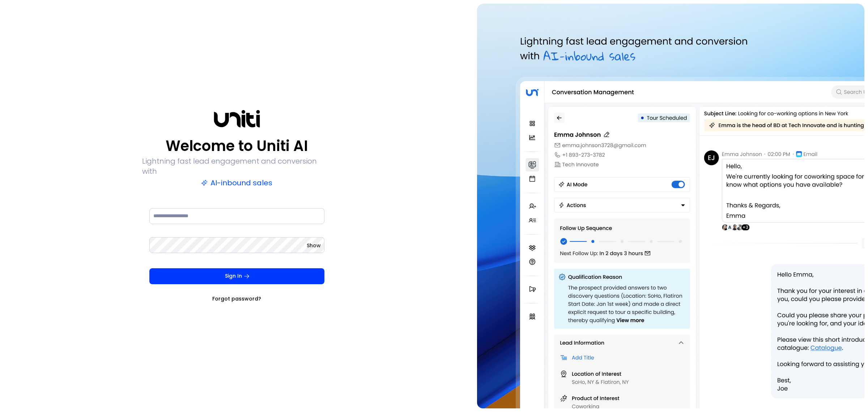 The height and width of the screenshot is (412, 868). Describe the element at coordinates (236, 183) in the screenshot. I see `p: AI-inbound sales` at that location.